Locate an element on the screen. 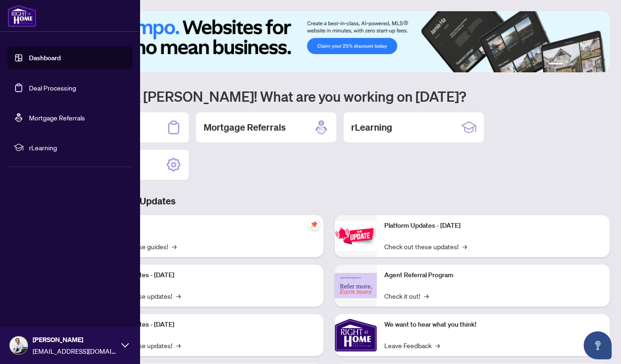 This screenshot has height=364, width=621. button: 1 is located at coordinates (555, 65).